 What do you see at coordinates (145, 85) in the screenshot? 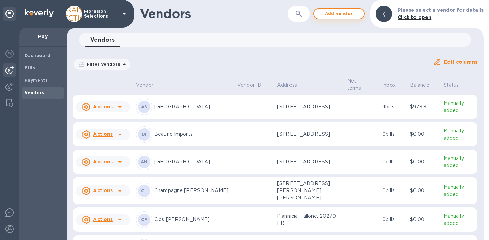
I see `p: Vendor` at bounding box center [145, 85].